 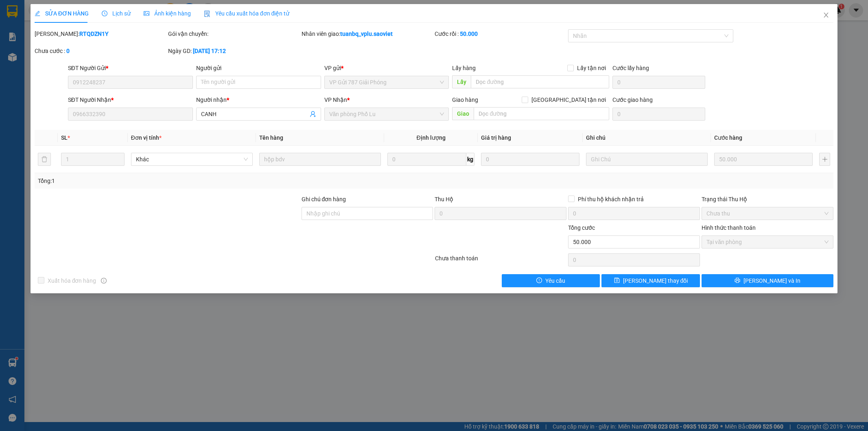 What do you see at coordinates (768, 213) in the screenshot?
I see `span: Chưa thu` at bounding box center [768, 213].